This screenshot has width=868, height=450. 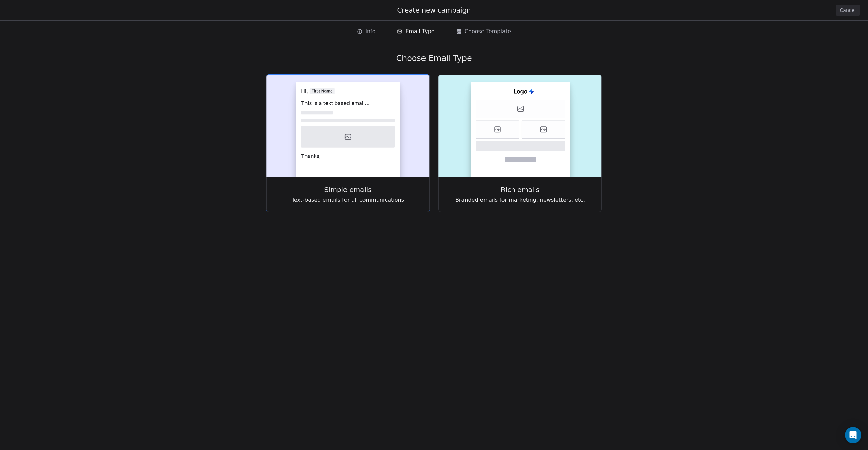 What do you see at coordinates (434, 59) in the screenshot?
I see `div: Choose Email Type` at bounding box center [434, 59].